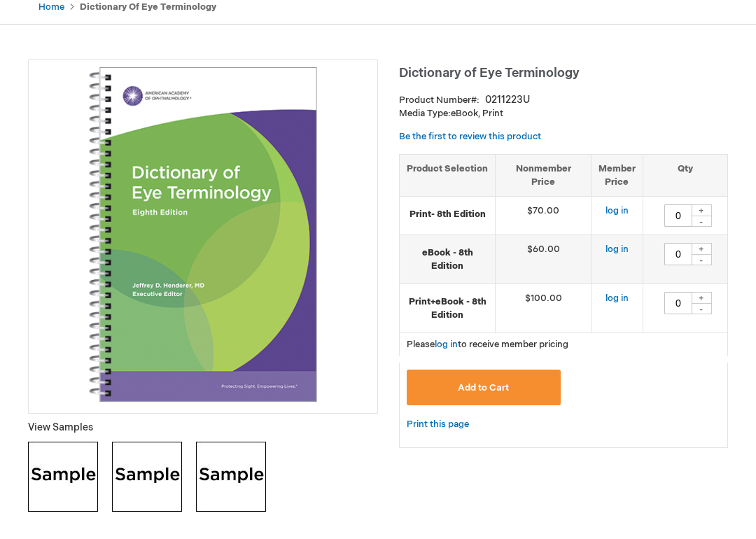 This screenshot has width=756, height=539. I want to click on a: Be the first to review this product, so click(470, 137).